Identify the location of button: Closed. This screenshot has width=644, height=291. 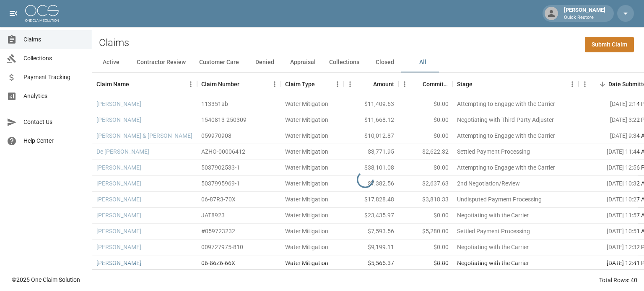
(385, 62).